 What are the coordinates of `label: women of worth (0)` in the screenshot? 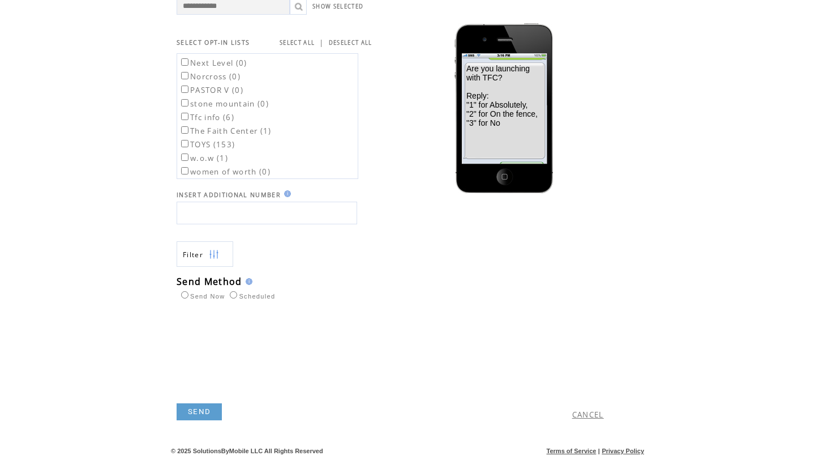 It's located at (225, 172).